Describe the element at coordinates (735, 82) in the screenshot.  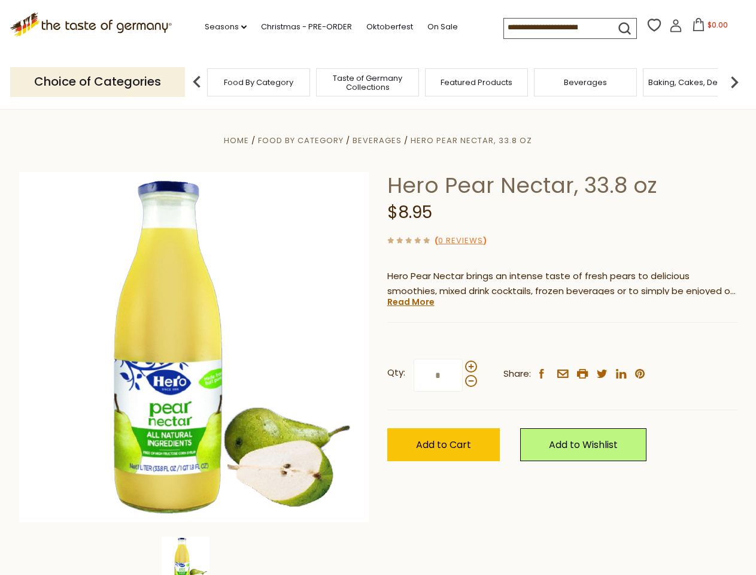
I see `img: next arrow` at that location.